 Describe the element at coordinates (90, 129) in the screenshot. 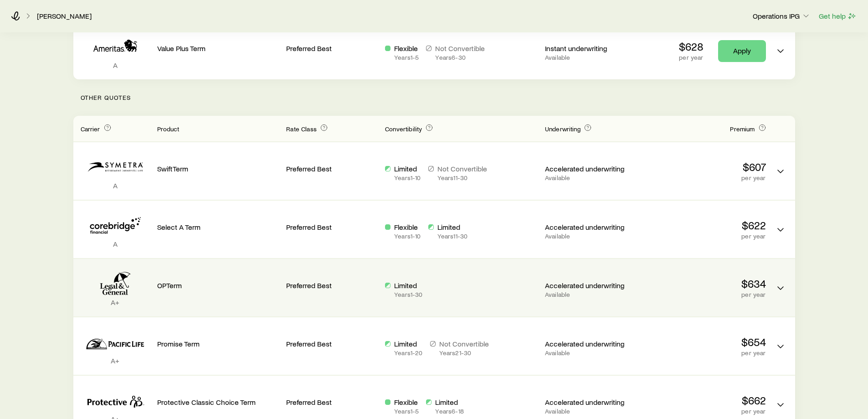

I see `span: Carrier` at that location.